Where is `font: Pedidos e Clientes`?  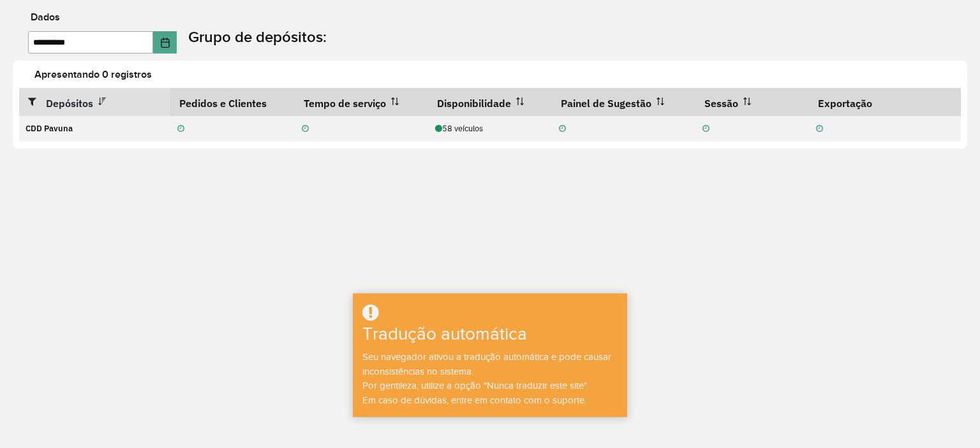
font: Pedidos e Clientes is located at coordinates (223, 103).